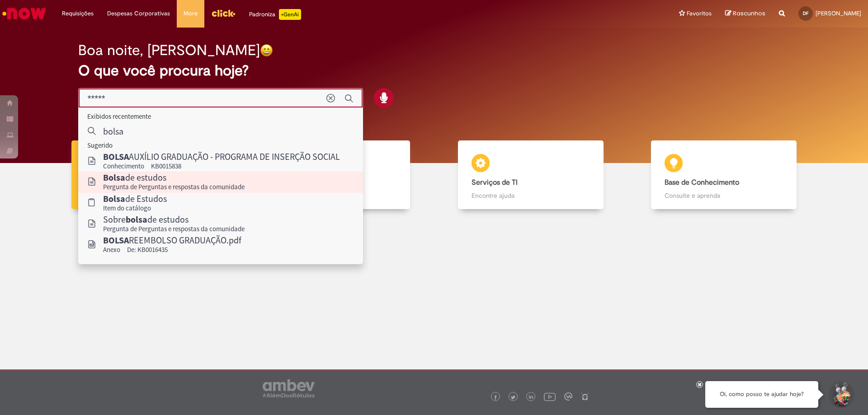  Describe the element at coordinates (531, 196) in the screenshot. I see `p: Encontre ajuda` at that location.